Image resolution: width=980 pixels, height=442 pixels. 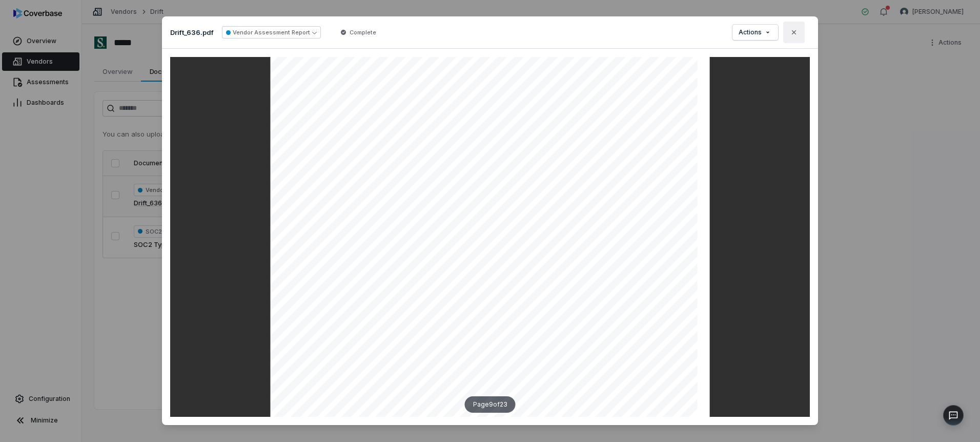 What do you see at coordinates (750, 32) in the screenshot?
I see `span: Actions` at bounding box center [750, 32].